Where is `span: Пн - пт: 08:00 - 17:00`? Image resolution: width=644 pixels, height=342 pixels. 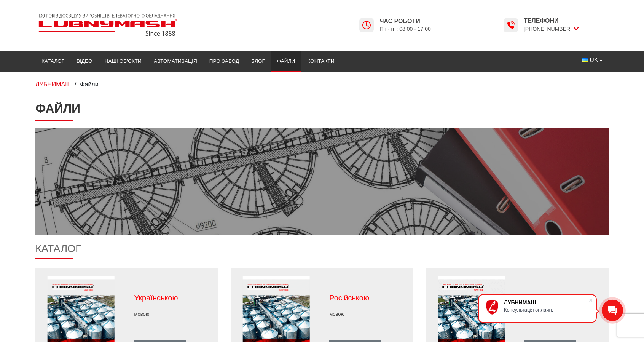
span: Пн - пт: 08:00 - 17:00 is located at coordinates (405, 29).